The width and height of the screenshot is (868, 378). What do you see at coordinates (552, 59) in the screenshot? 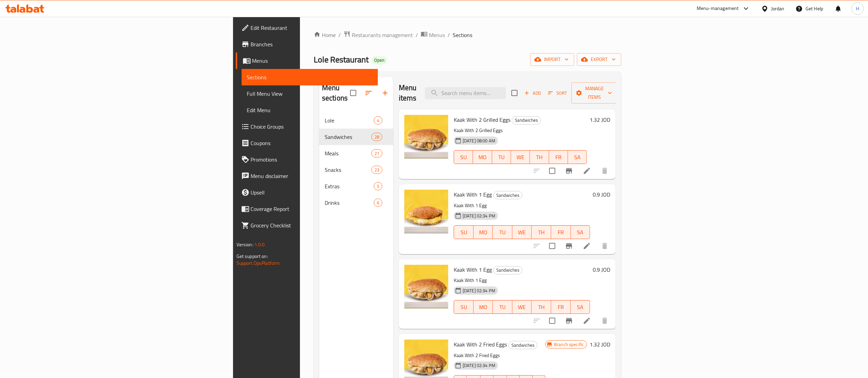
I see `button: import` at bounding box center [552, 59].